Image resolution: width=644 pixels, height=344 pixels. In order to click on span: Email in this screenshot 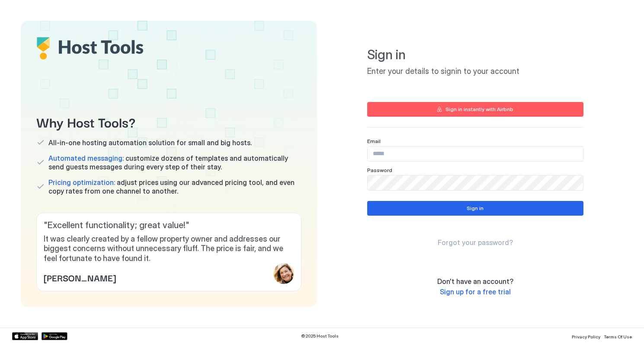, I will do `click(374, 141)`.